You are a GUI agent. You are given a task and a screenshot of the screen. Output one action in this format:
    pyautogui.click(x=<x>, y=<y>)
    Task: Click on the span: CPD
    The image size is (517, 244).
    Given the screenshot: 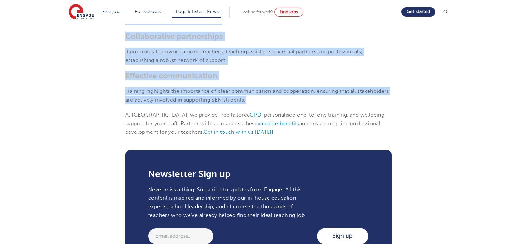 What is the action you would take?
    pyautogui.click(x=255, y=115)
    